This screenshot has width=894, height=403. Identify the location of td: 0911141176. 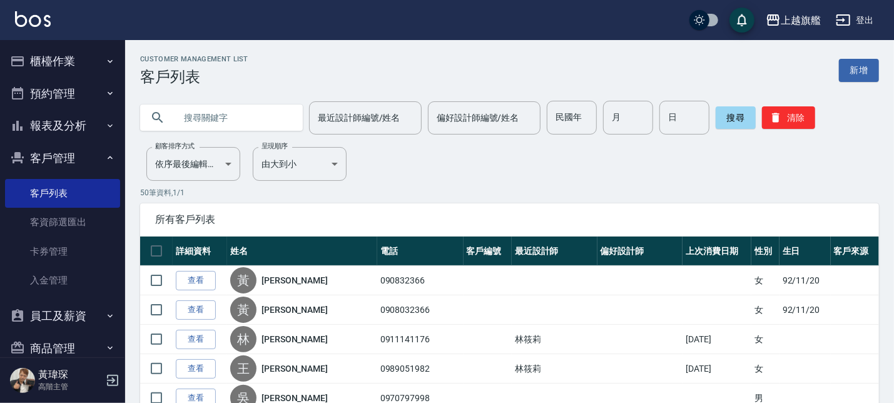
(420, 339).